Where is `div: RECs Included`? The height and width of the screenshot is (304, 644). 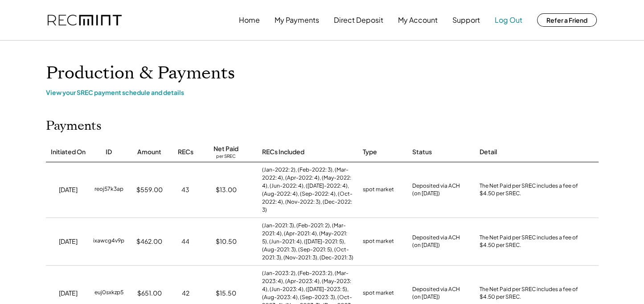
div: RECs Included is located at coordinates (283, 152).